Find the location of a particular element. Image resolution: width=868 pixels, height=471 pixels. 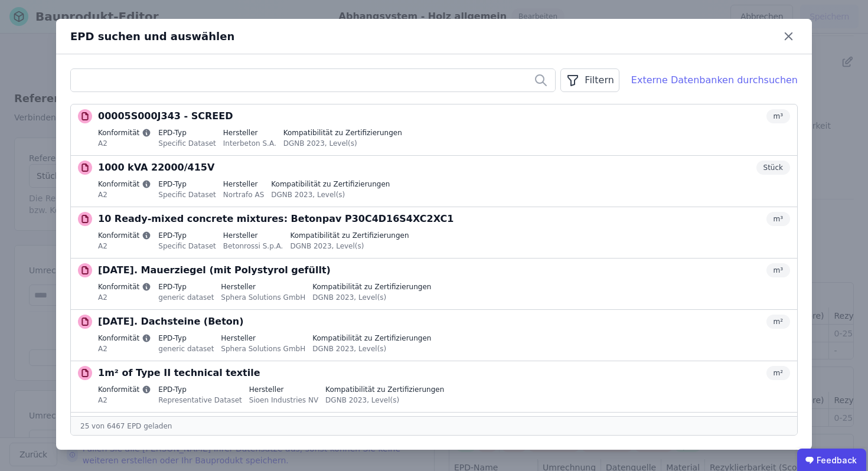

p: 1m² of Type II technical textile is located at coordinates (179, 373).